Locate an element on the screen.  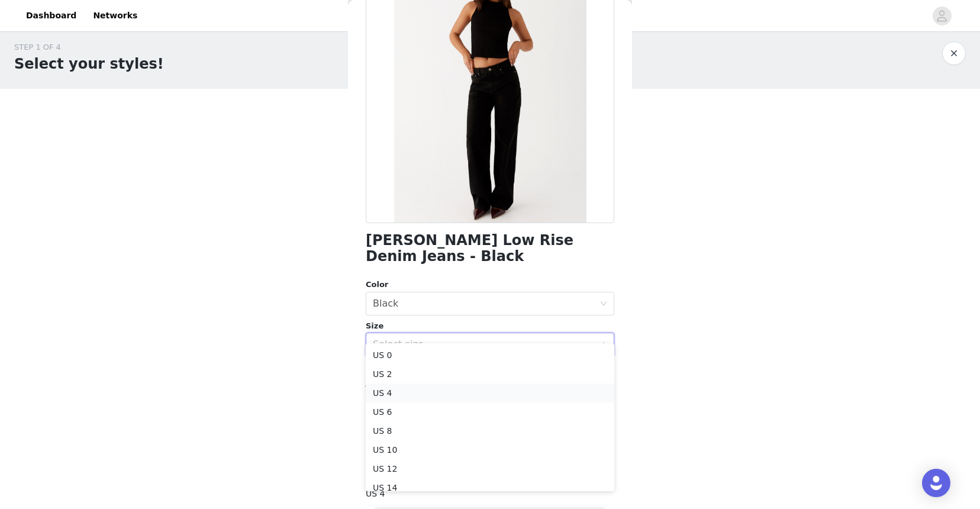
li: US 14 is located at coordinates (490, 488).